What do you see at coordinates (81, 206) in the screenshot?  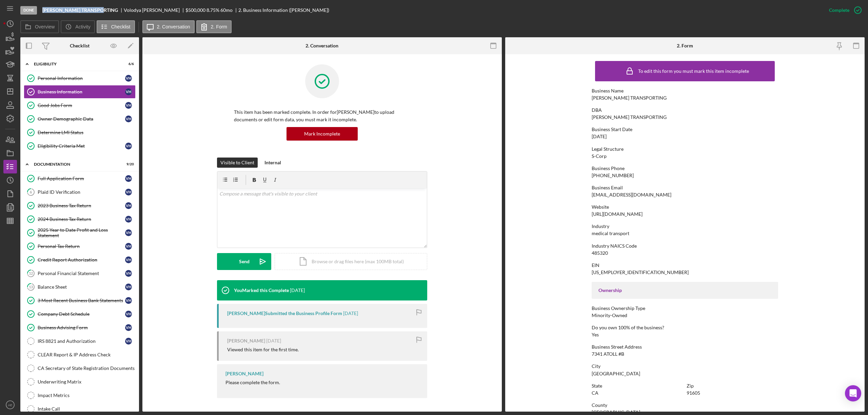 I see `div: 2023 Business Tax Return` at bounding box center [81, 206].